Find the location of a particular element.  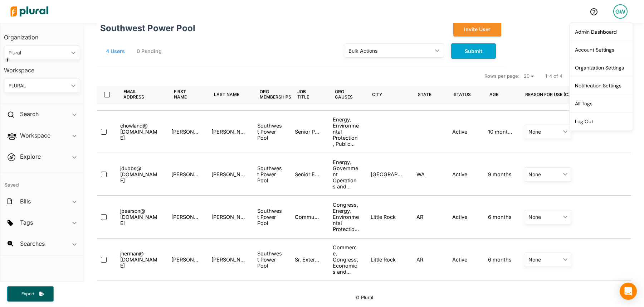

input: select-all-rows is located at coordinates (107, 95).